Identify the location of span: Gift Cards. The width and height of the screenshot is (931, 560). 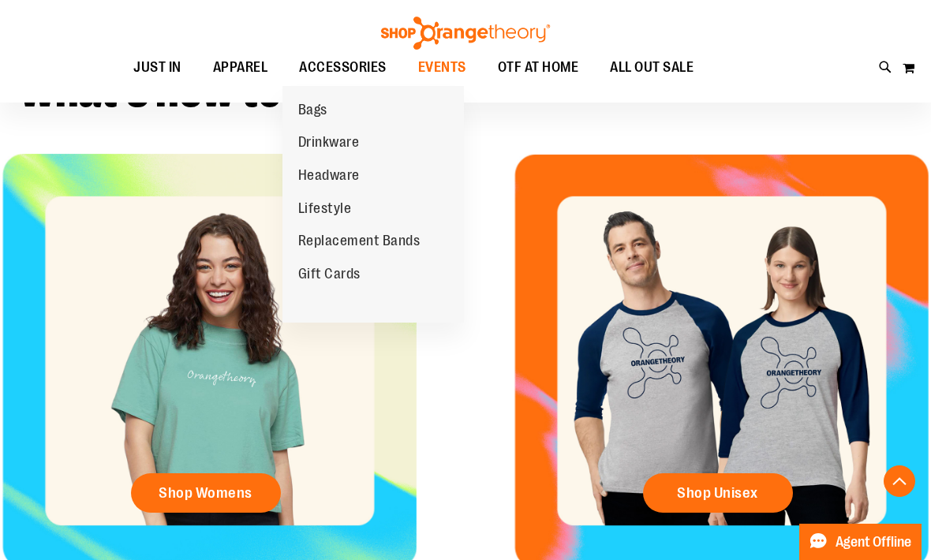
(329, 276).